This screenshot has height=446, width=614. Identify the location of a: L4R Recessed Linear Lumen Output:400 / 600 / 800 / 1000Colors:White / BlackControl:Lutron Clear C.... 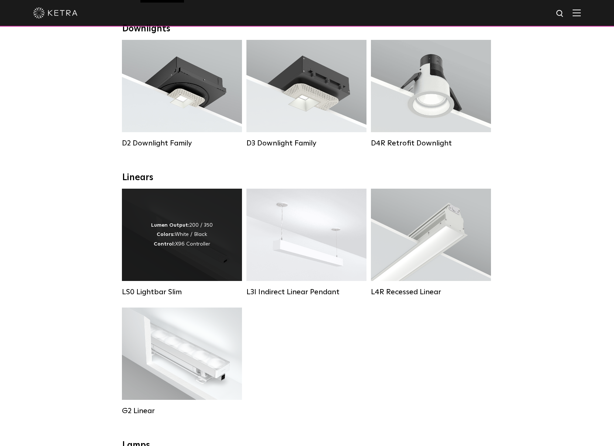
(431, 243).